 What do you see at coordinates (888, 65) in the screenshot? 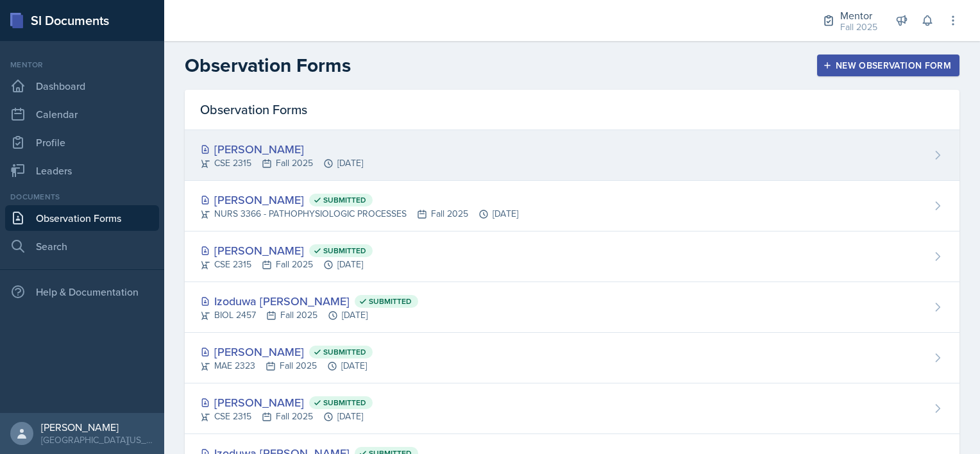
I see `div: New Observation Form` at bounding box center [888, 65].